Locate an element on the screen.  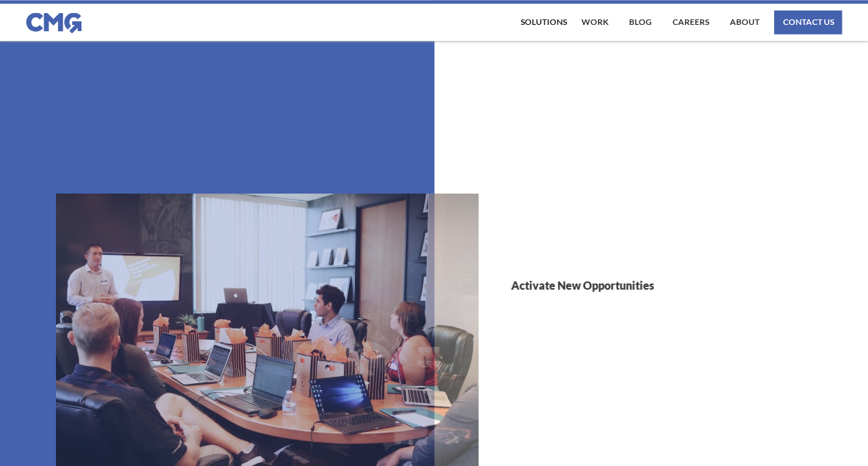
a: work is located at coordinates (594, 22).